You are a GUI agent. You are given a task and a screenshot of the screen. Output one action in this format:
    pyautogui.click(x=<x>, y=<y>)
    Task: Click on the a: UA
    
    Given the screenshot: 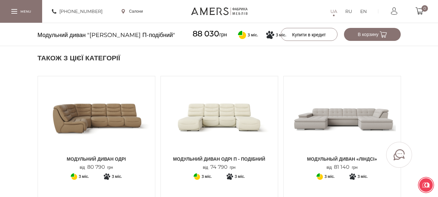 What is the action you would take?
    pyautogui.click(x=333, y=11)
    